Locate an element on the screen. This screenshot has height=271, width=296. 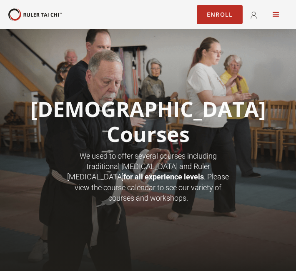
img: Your Brand Name is located at coordinates (35, 14).